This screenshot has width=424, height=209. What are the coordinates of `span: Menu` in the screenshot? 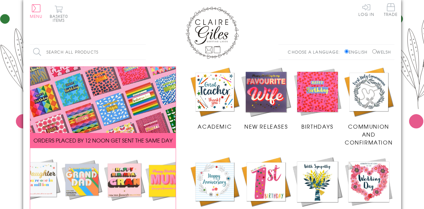 It's located at (36, 16).